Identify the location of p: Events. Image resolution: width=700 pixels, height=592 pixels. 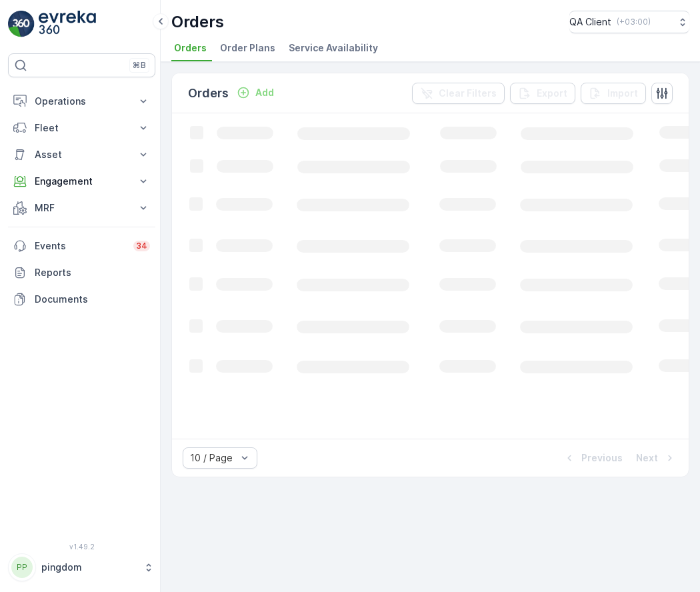
(80, 246).